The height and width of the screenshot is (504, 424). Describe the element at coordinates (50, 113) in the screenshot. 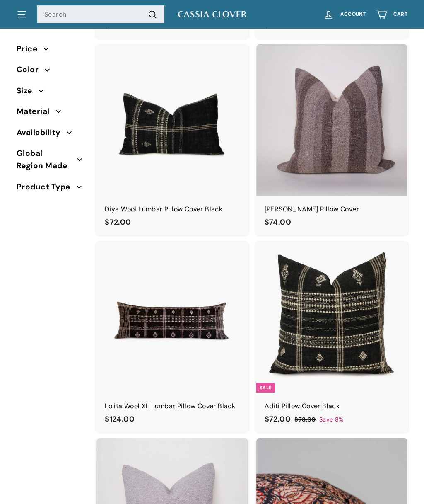

I see `button: Material` at that location.